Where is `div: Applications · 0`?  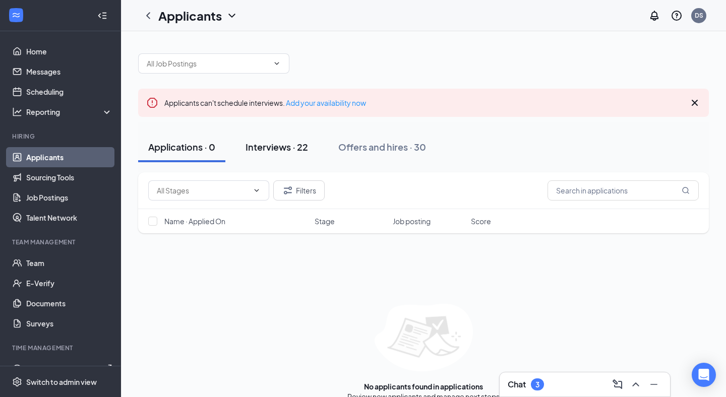
div: Applications · 0 is located at coordinates (181, 147).